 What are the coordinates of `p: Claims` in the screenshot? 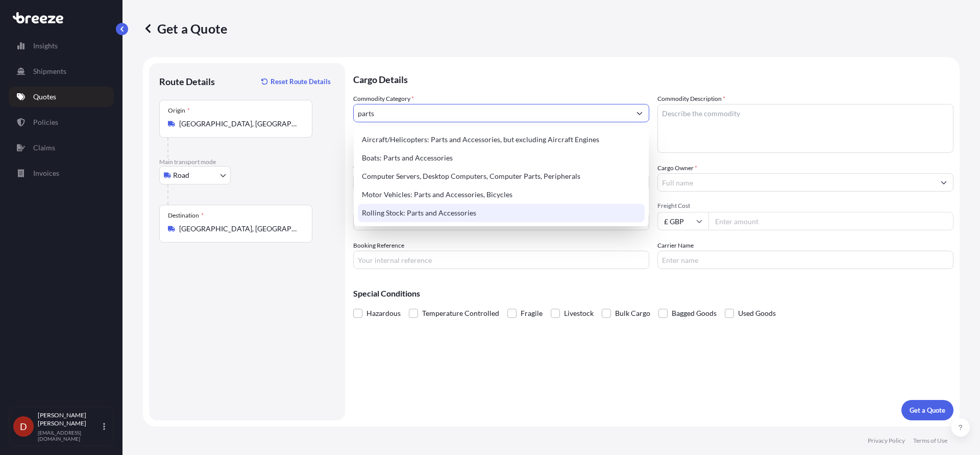 It's located at (44, 148).